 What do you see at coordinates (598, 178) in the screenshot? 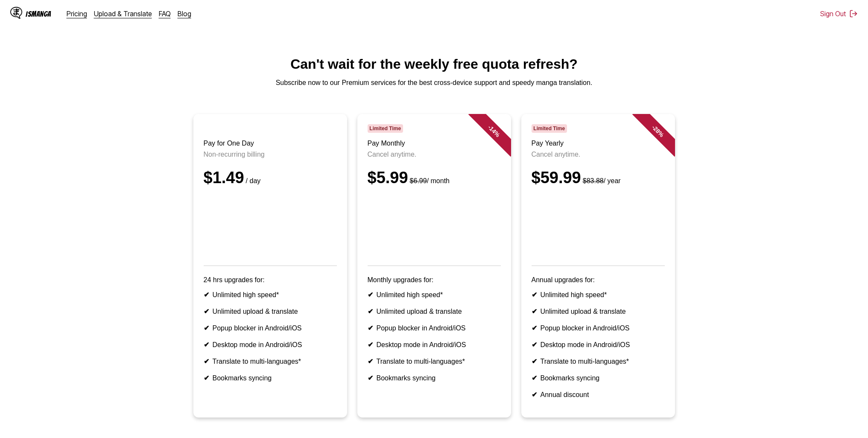
I see `div: $59.99` at bounding box center [598, 178].